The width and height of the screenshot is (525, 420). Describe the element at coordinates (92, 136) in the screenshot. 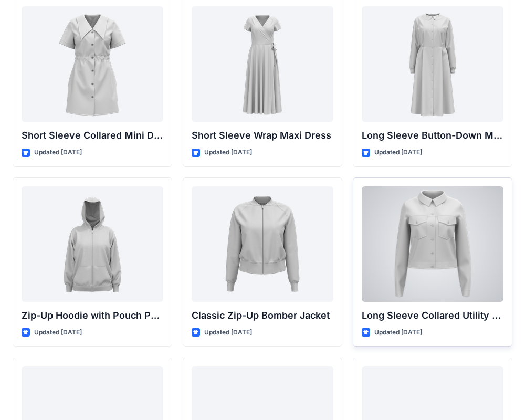

I see `p: Short Sleeve Collared Mini Dress with Drawstring Waist` at that location.